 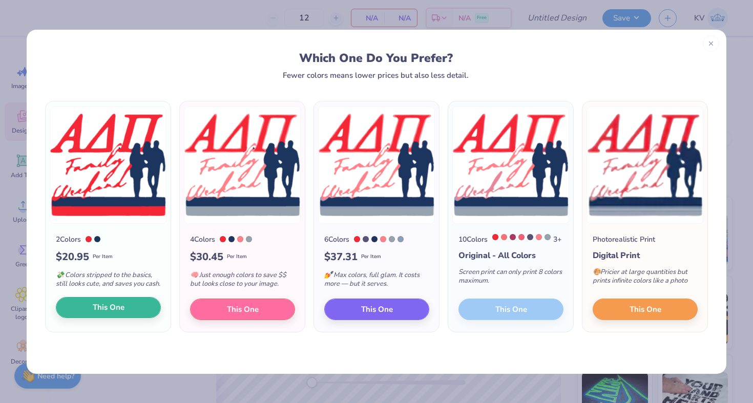 What do you see at coordinates (202, 239) in the screenshot?
I see `div: 4 Colors` at bounding box center [202, 239].